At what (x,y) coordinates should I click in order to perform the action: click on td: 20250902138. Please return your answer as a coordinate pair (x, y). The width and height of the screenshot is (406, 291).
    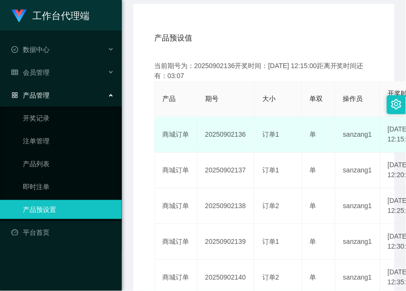
    Looking at the image, I should click on (226, 206).